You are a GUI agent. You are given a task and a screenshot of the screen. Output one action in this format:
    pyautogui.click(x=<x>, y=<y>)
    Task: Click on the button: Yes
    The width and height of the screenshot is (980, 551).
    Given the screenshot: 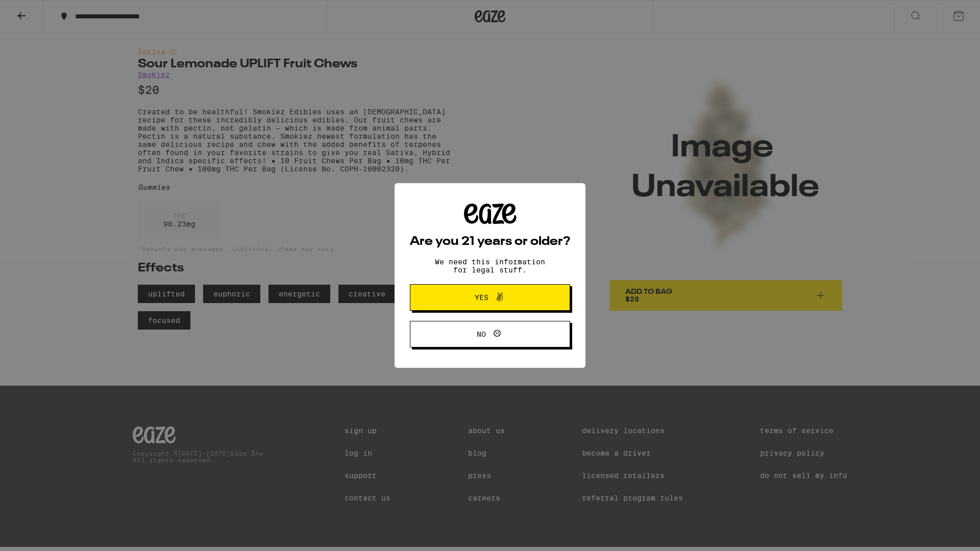 What is the action you would take?
    pyautogui.click(x=490, y=298)
    